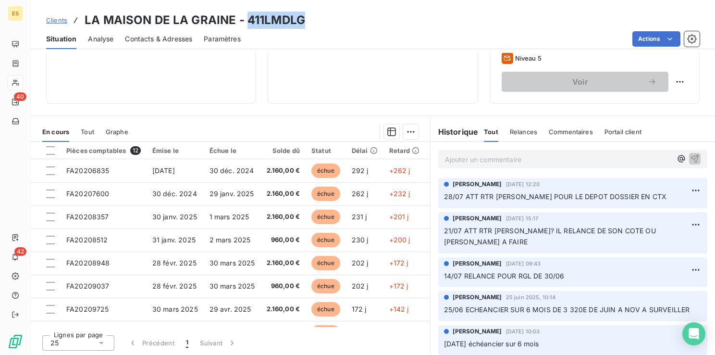 The width and height of the screenshot is (715, 355). Describe the element at coordinates (195, 20) in the screenshot. I see `h3: LA MAISON DE LA GRAINE - 411LMDLG` at that location.